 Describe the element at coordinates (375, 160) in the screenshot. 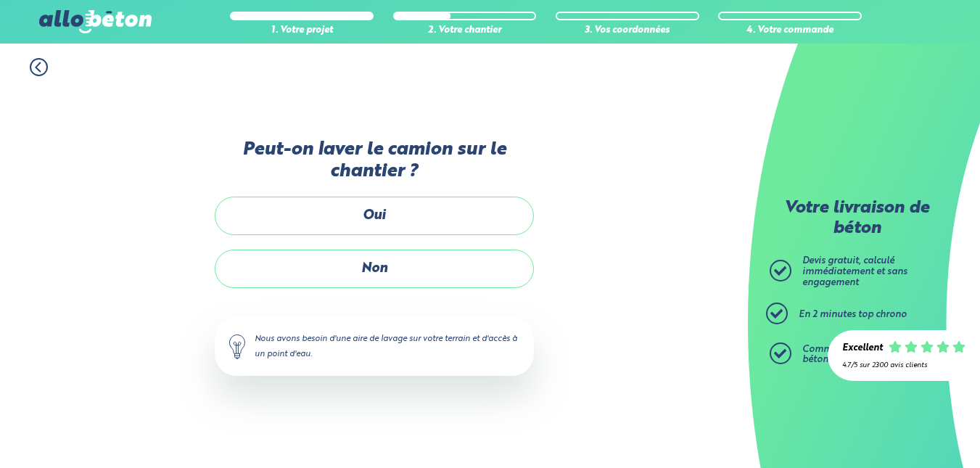

I see `label: Peut-on laver le camion sur le chantier ?` at that location.